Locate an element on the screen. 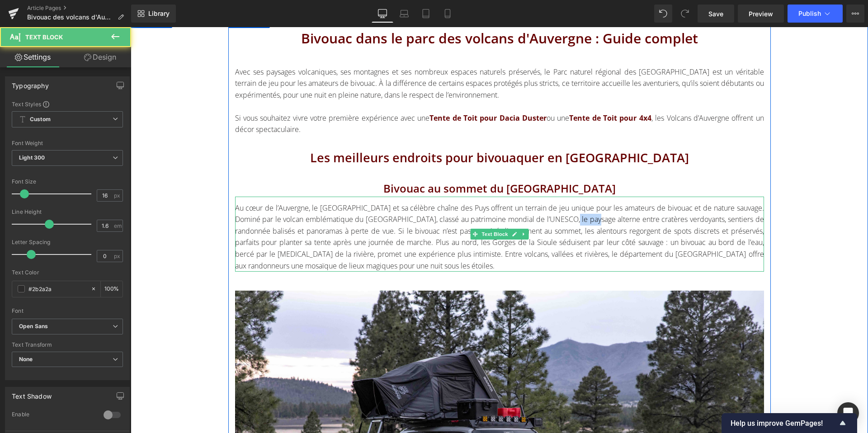  a: Laptop is located at coordinates (404, 13).